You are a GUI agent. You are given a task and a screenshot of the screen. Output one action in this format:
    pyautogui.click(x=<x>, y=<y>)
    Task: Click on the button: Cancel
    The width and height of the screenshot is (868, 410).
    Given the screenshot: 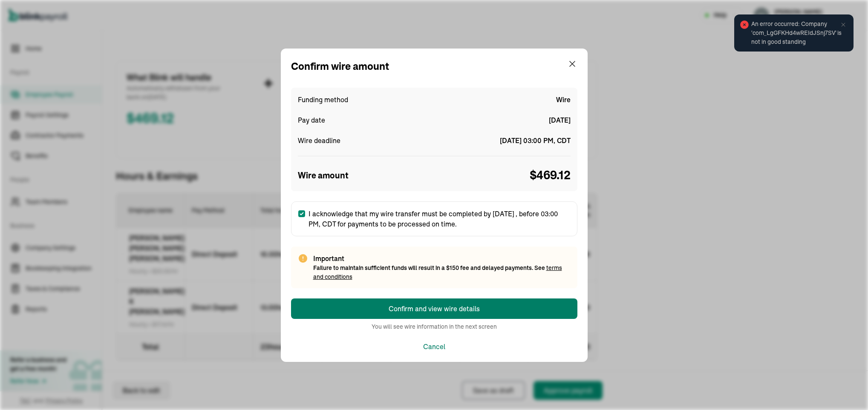 What is the action you would take?
    pyautogui.click(x=434, y=347)
    